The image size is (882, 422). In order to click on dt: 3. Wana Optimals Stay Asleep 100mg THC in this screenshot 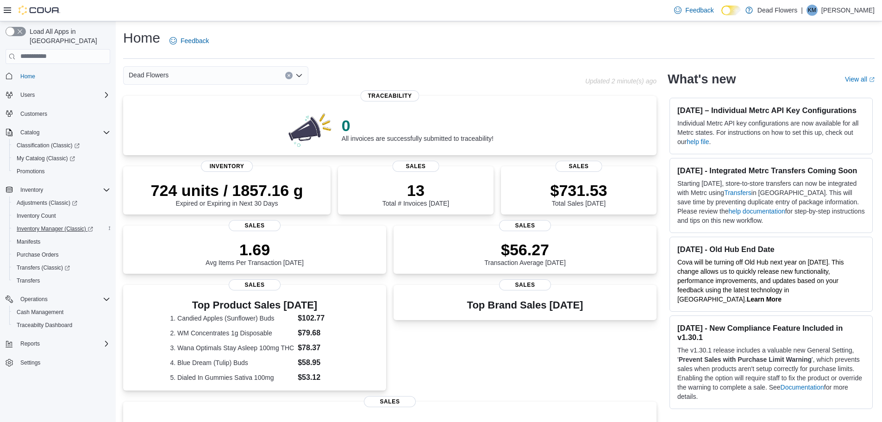, I will do `click(233, 348)`.